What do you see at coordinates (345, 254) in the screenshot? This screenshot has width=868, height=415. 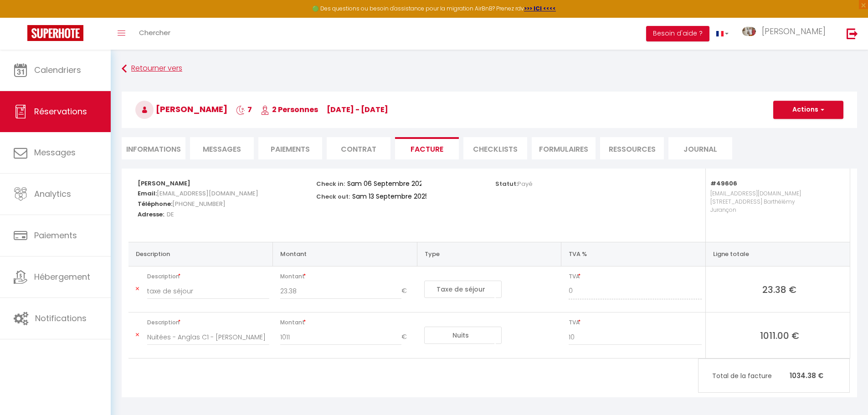 I see `th: Montant` at bounding box center [345, 254].